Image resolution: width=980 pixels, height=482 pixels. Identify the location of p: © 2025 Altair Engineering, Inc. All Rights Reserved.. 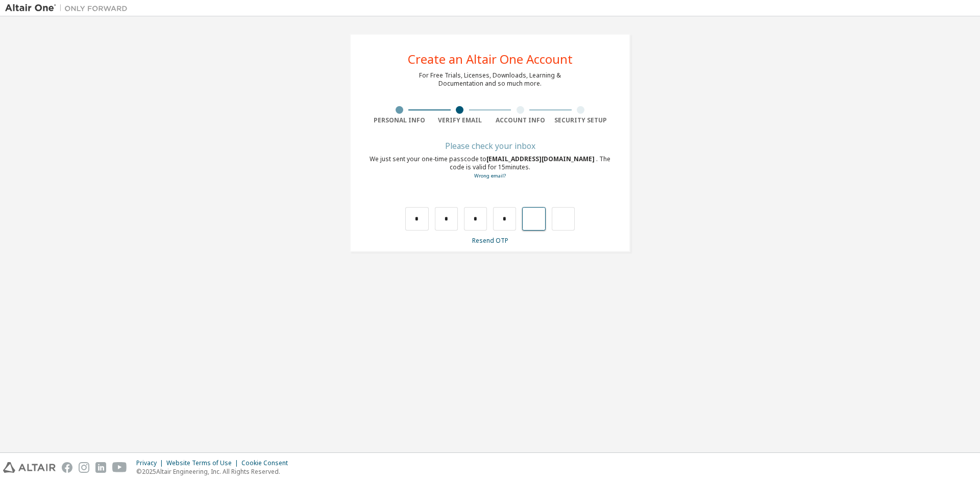
(215, 471).